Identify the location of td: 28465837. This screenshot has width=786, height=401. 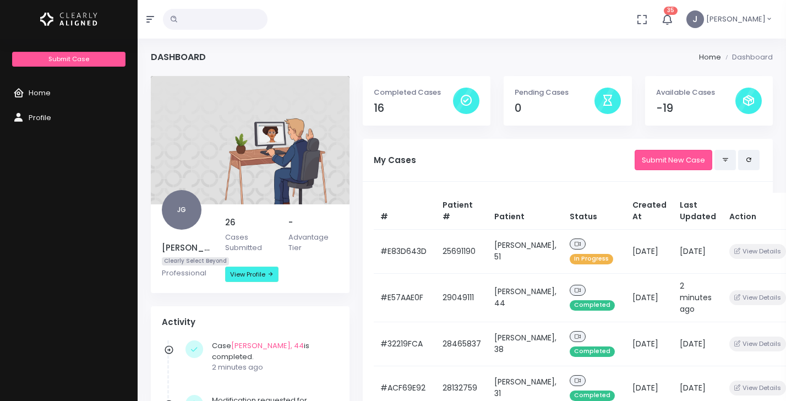
(462, 344).